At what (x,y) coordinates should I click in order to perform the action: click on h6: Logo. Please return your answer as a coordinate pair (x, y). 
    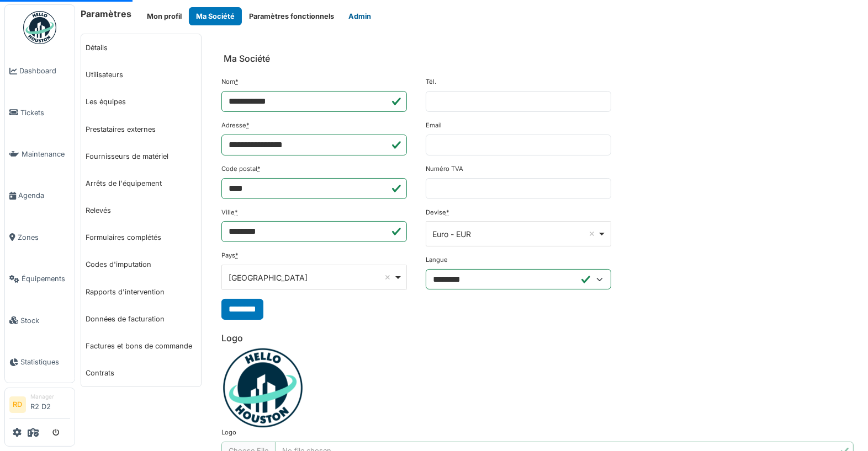
    Looking at the image, I should click on (537, 338).